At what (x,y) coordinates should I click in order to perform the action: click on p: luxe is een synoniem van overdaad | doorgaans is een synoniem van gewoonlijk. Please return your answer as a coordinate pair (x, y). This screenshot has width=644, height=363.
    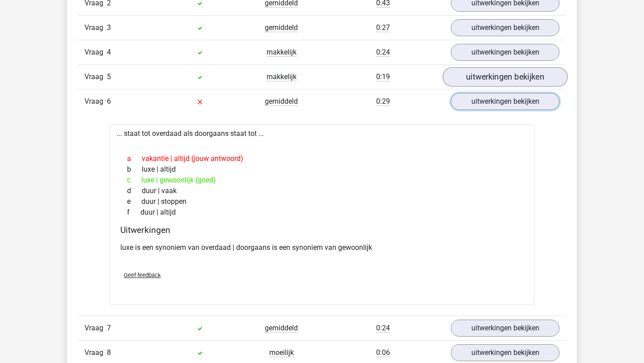
    Looking at the image, I should click on (322, 248).